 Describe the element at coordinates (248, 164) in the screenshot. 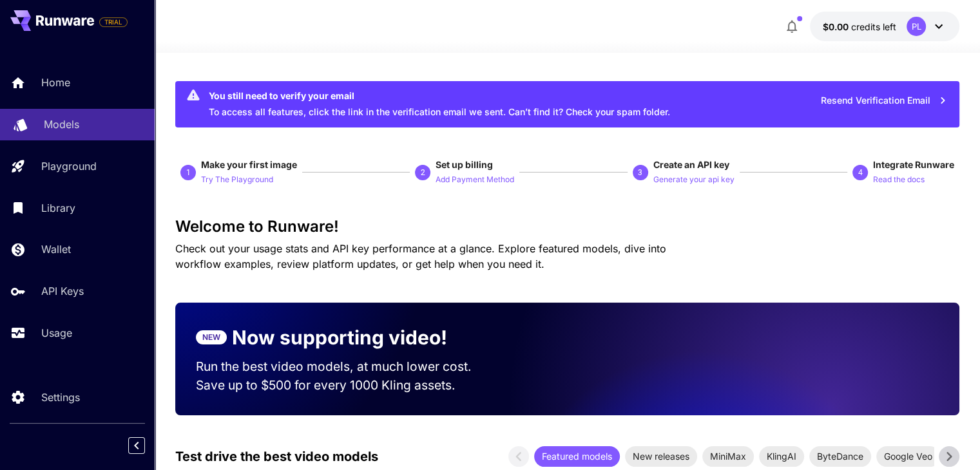

I see `span: Make your first image` at that location.